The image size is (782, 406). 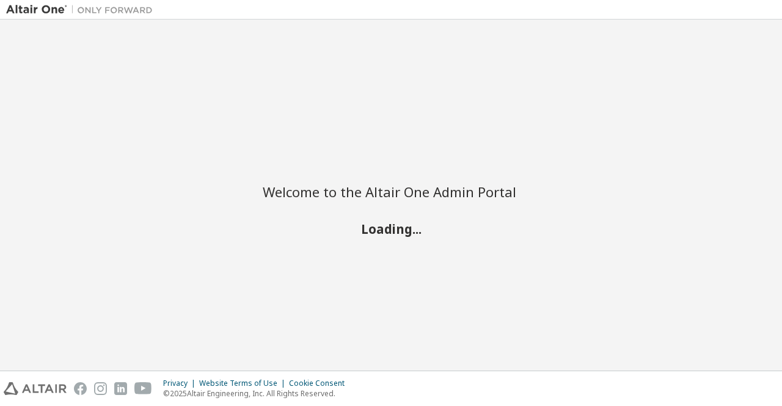 What do you see at coordinates (82, 10) in the screenshot?
I see `img: Altair One` at bounding box center [82, 10].